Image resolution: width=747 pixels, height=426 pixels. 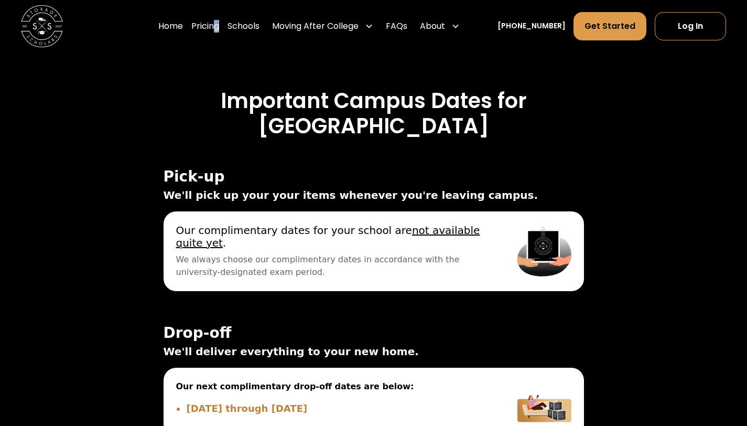 What do you see at coordinates (334, 266) in the screenshot?
I see `span: We always choose our complimentary dates in accordance with the university-designated exam period.` at bounding box center [334, 266].